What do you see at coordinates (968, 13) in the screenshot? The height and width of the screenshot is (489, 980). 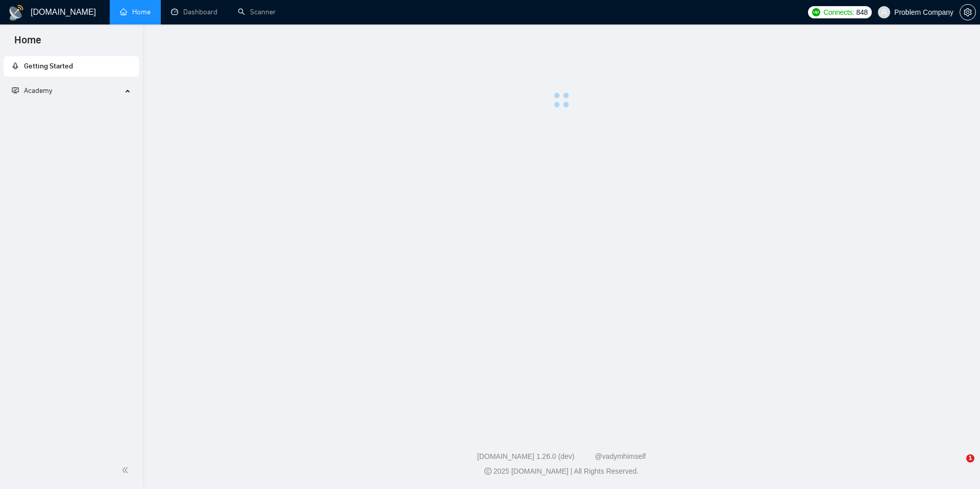 I see `a: setting` at bounding box center [968, 13].